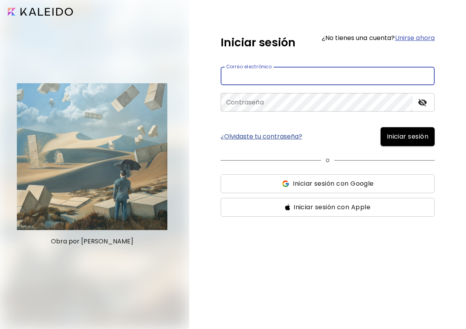  I want to click on button: ssIniciar sesión con Google, so click(328, 184).